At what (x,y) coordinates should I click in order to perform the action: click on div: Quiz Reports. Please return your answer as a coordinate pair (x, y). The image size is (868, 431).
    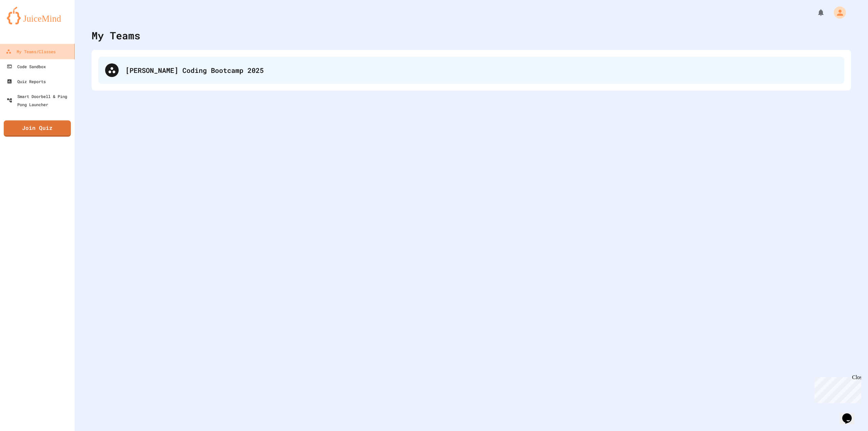
    Looking at the image, I should click on (26, 81).